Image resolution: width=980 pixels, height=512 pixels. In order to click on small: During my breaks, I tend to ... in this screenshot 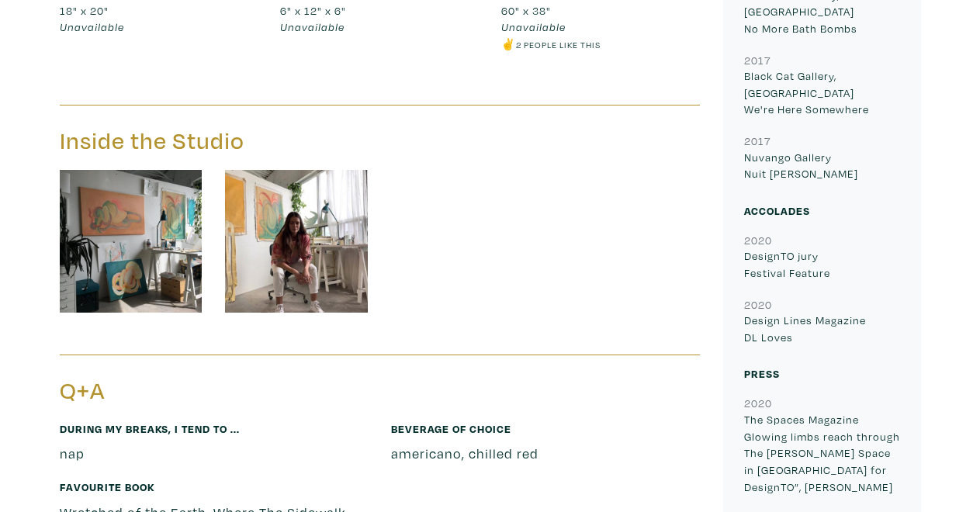, I will do `click(150, 428)`.